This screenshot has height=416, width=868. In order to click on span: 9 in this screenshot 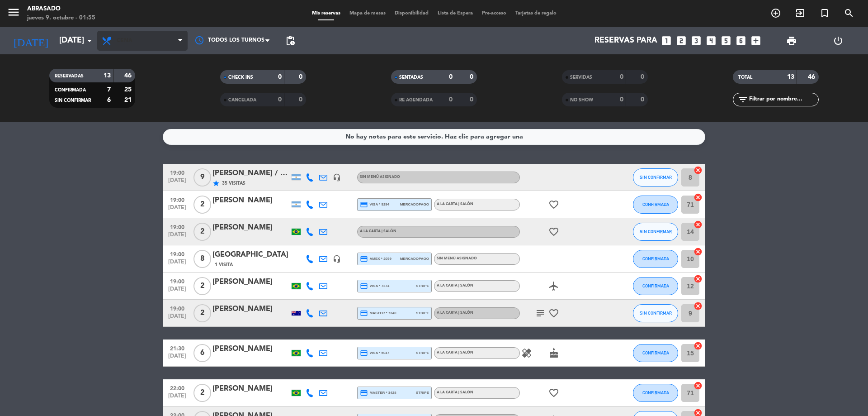, I will do `click(202, 177)`.